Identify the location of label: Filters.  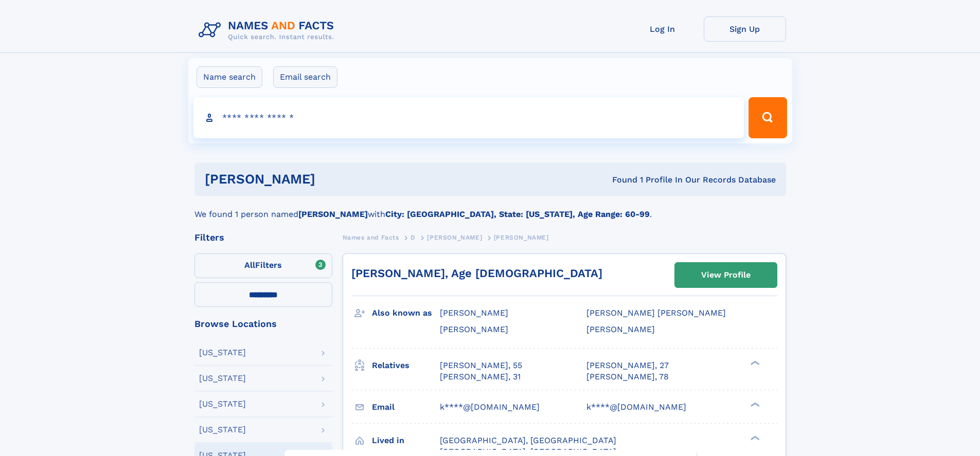
(263, 266).